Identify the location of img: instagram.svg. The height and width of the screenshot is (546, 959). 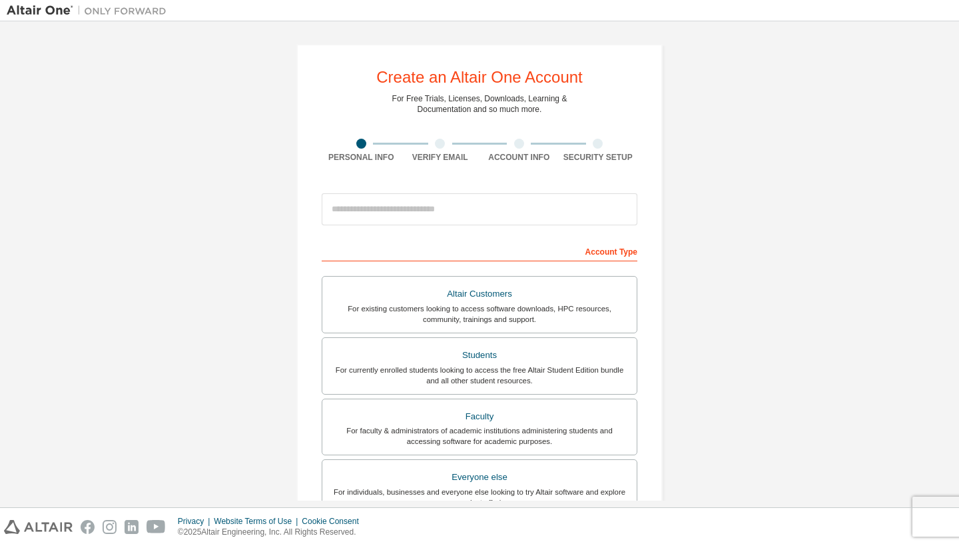
(109, 526).